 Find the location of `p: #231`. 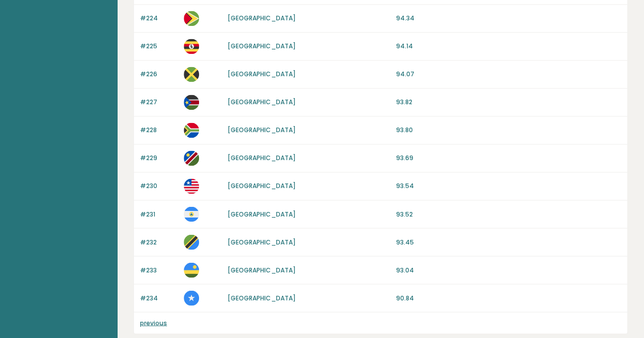

p: #231 is located at coordinates (159, 214).